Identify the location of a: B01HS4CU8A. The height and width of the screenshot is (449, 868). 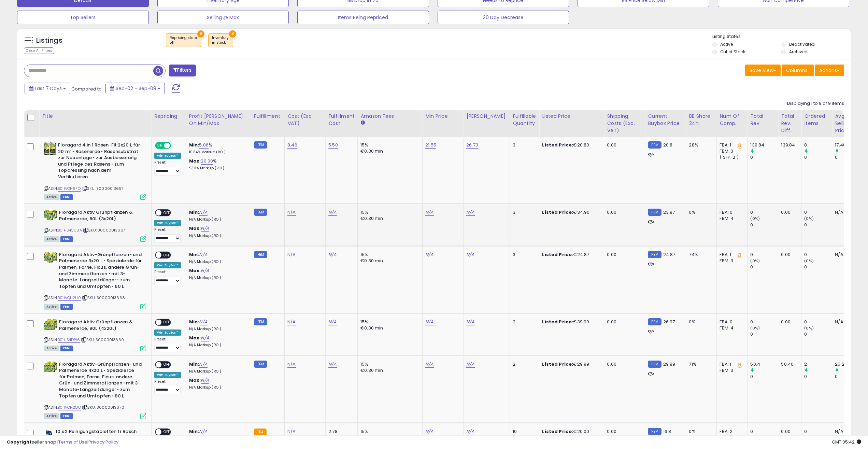
(70, 230).